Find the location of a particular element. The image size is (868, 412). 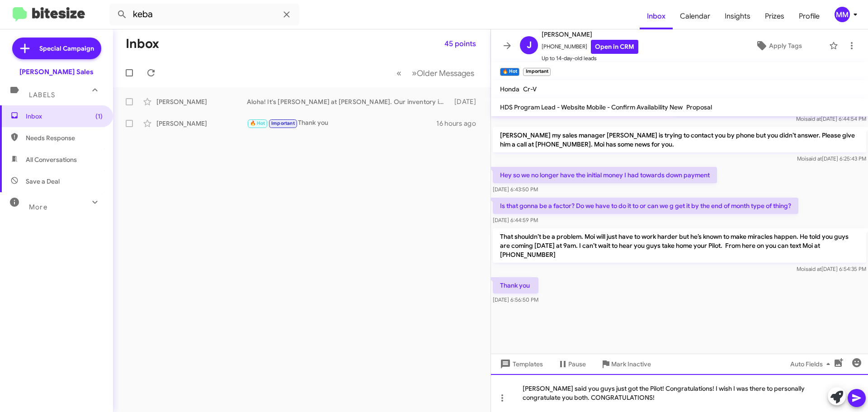

button: Pause is located at coordinates (571, 364).